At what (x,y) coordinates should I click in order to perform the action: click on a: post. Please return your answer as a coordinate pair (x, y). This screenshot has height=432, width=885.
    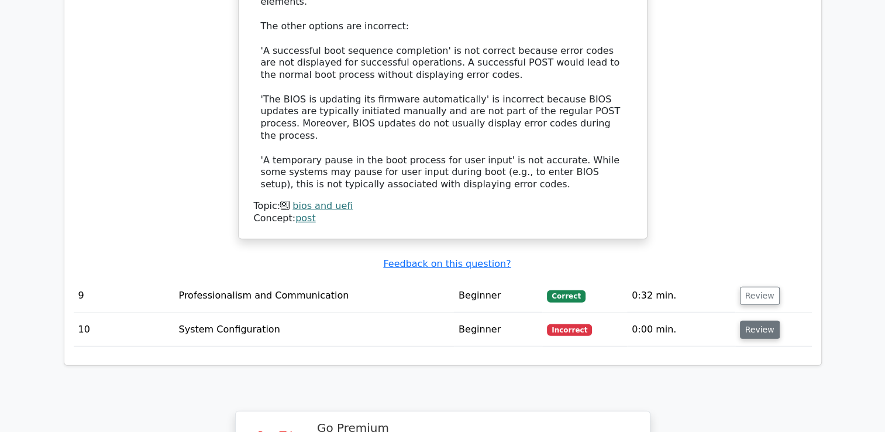
    Looking at the image, I should click on (306, 218).